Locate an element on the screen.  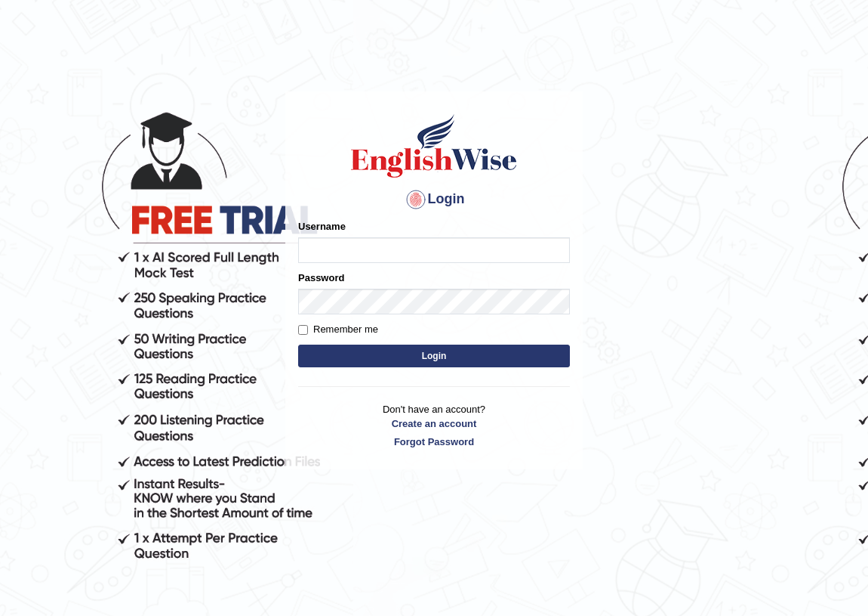
input: Remember me is located at coordinates (303, 330).